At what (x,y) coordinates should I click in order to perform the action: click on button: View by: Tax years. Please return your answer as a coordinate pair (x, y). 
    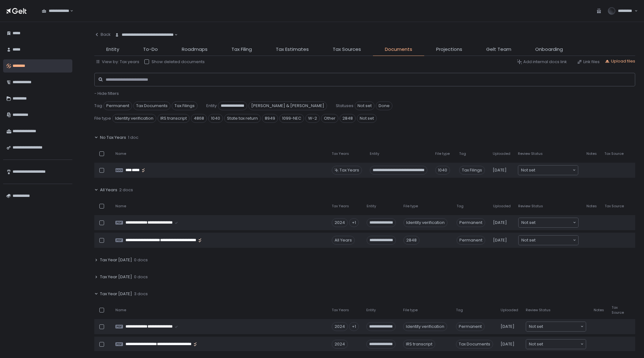
    Looking at the image, I should click on (117, 62).